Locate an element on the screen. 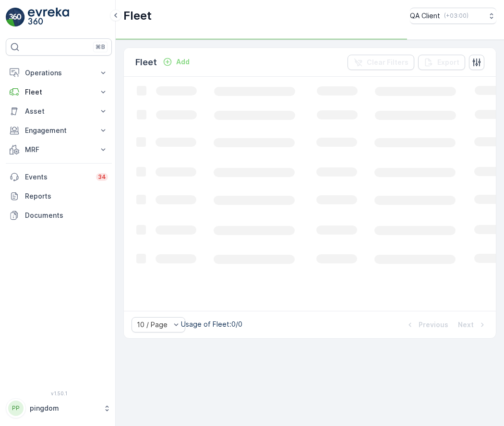  button: Clear Filters is located at coordinates (381, 62).